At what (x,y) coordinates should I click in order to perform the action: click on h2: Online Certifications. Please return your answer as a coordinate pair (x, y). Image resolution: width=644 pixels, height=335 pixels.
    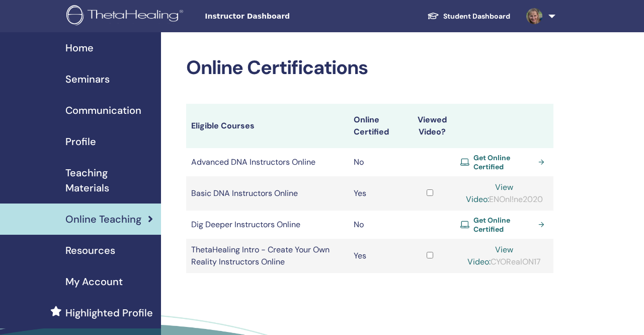
    Looking at the image, I should click on (370, 68).